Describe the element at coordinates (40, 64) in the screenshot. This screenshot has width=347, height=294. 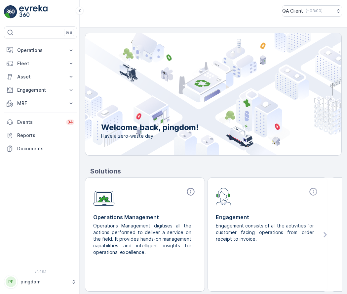
I see `button: Fleet` at that location.